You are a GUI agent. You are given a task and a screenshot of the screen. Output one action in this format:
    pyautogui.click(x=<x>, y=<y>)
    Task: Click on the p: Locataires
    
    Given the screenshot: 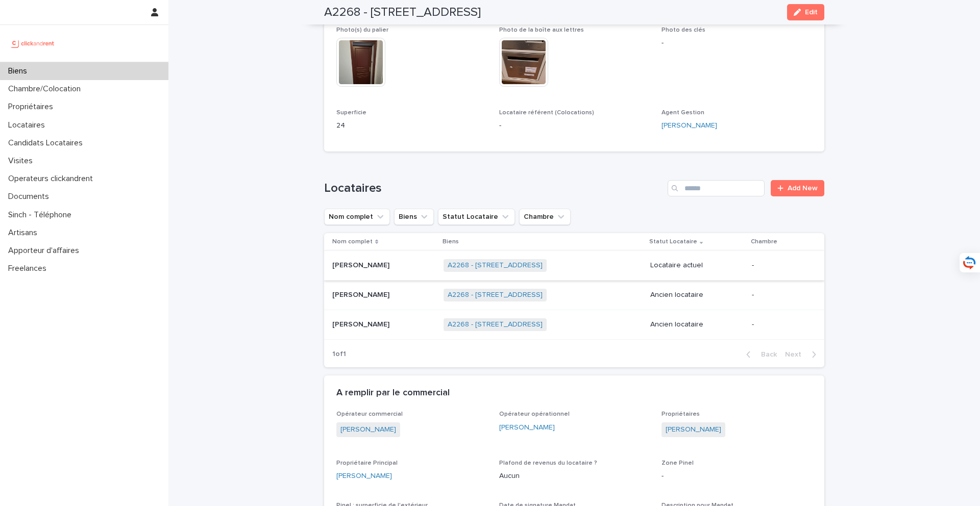 What is the action you would take?
    pyautogui.click(x=29, y=125)
    